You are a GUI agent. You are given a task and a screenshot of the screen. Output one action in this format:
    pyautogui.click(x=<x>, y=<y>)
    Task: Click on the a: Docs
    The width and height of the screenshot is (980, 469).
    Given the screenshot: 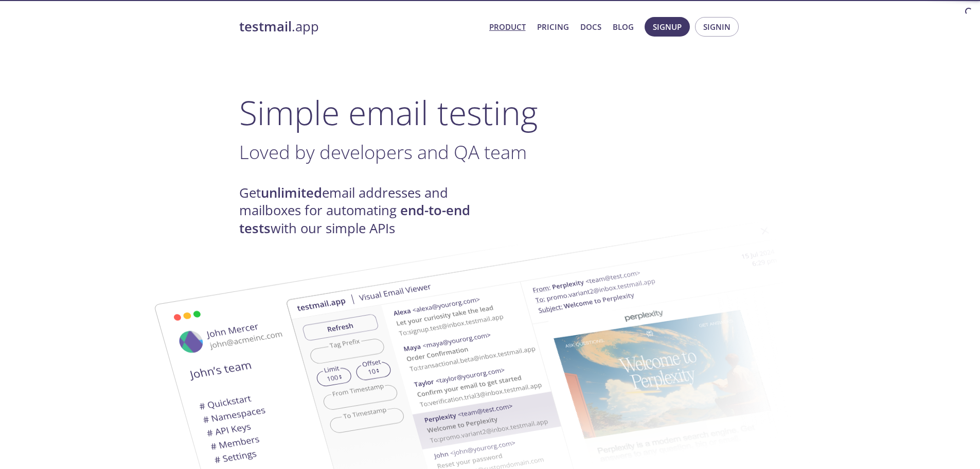 What is the action you would take?
    pyautogui.click(x=590, y=27)
    